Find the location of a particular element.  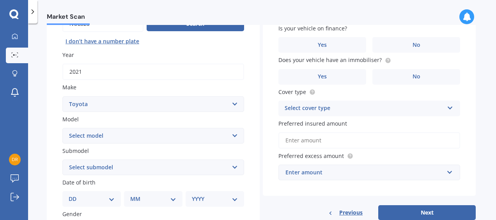

span: Is your vehicle on finance? is located at coordinates (313, 28).